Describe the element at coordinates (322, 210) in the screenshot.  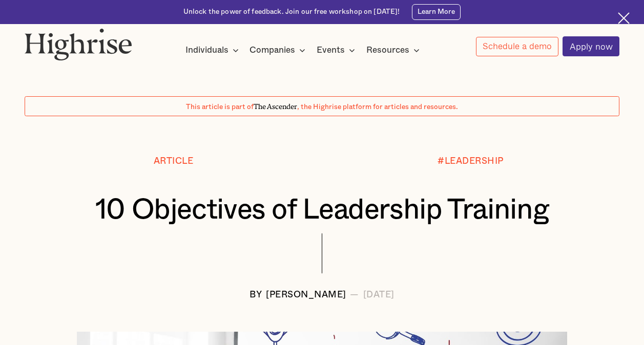
I see `h1: 10 Objectives of Leadership Training` at that location.